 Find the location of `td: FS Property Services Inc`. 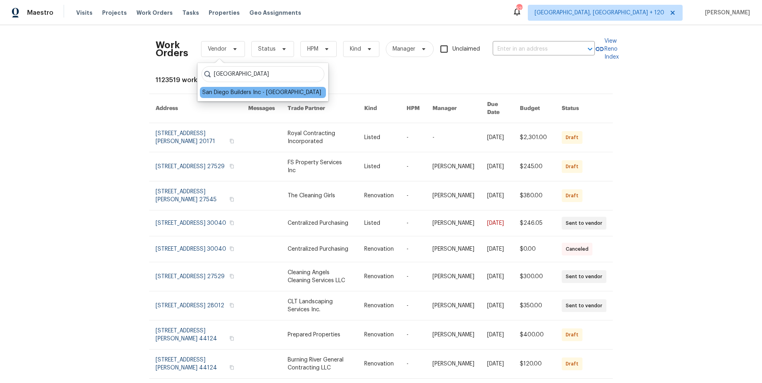

td: FS Property Services Inc is located at coordinates (319, 167).